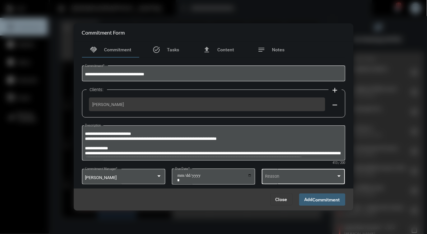 This screenshot has width=427, height=234. I want to click on mat-icon: handshake, so click(94, 50).